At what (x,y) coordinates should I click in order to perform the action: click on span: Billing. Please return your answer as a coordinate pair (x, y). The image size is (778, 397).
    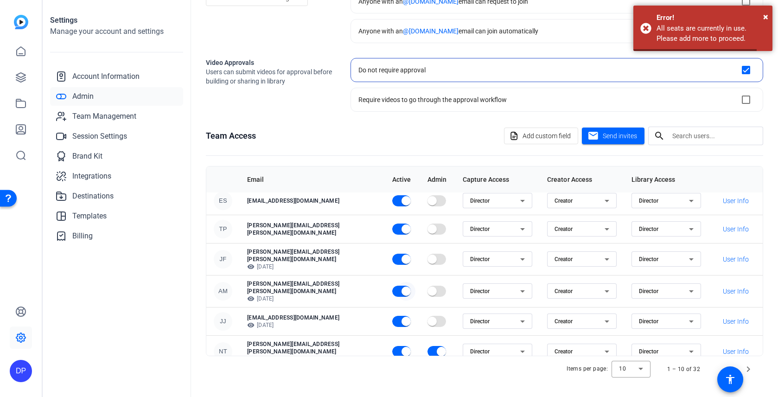
    Looking at the image, I should click on (83, 236).